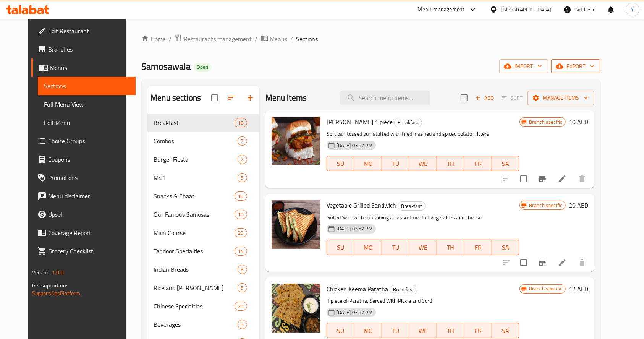 This screenshot has height=339, width=644. I want to click on a: Menus, so click(274, 39).